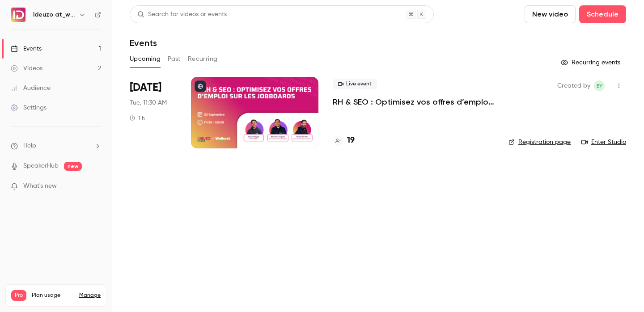 The height and width of the screenshot is (312, 644). Describe the element at coordinates (591, 62) in the screenshot. I see `button: Recurring events` at that location.